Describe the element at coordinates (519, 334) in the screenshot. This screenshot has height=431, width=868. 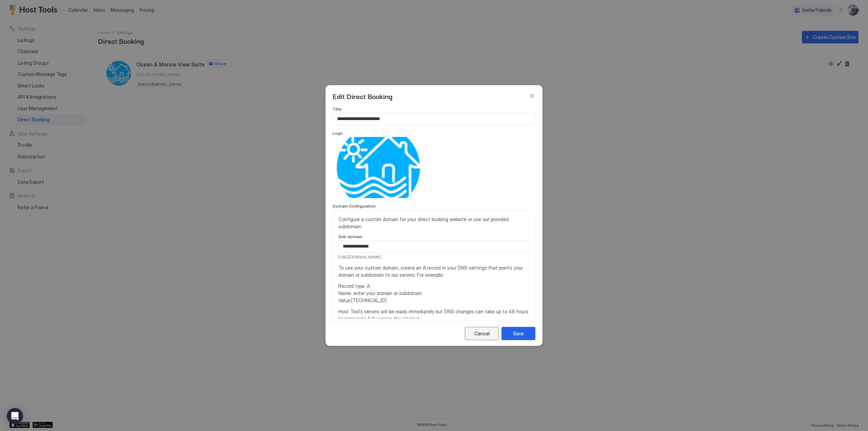
I see `button: Save` at that location.